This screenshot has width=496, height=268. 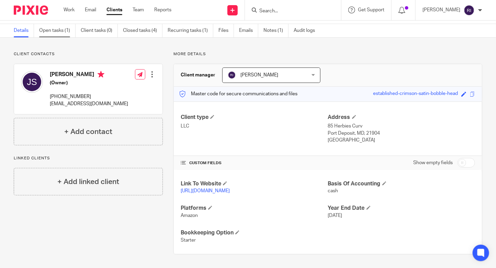 What do you see at coordinates (248, 31) in the screenshot?
I see `a: Emails` at bounding box center [248, 31].